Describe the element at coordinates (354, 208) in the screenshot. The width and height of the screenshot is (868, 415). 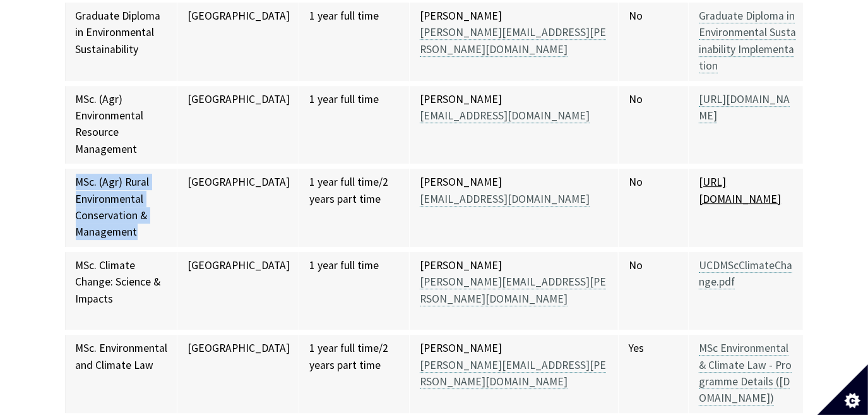
I see `td: 1 year full time/2 years part time` at that location.